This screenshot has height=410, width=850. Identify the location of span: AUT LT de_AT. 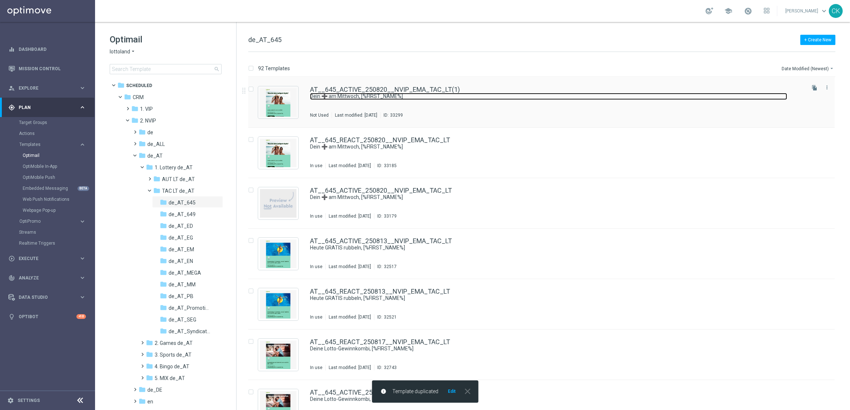
(178, 179).